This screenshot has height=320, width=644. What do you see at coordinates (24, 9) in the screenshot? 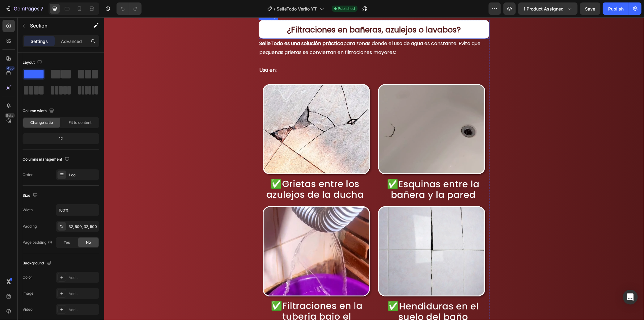
I see `button: 7` at bounding box center [24, 9].